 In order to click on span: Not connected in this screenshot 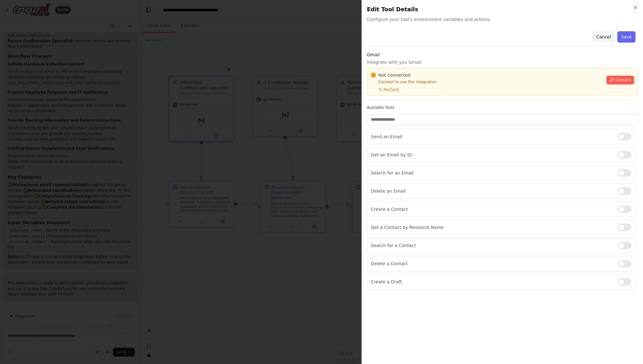, I will do `click(394, 75)`.